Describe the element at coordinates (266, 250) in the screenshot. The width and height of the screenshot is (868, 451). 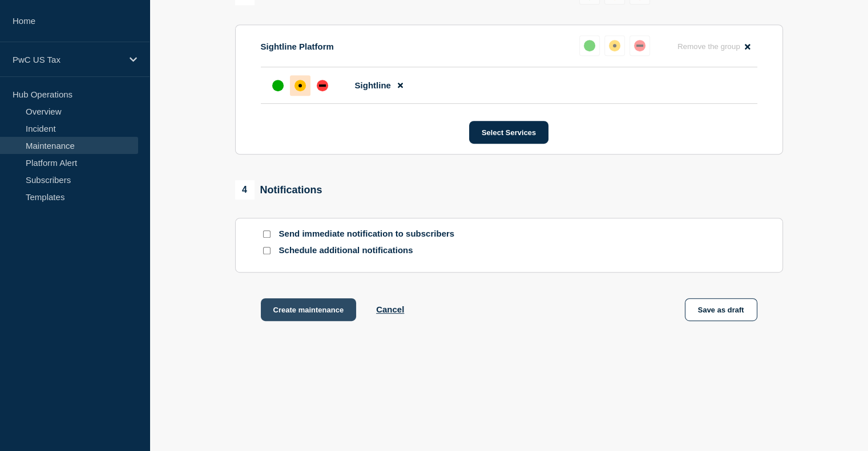
I see `input: Schedule additional notifications` at that location.